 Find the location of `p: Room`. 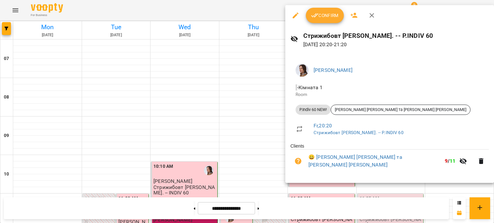

p: Room is located at coordinates (389, 95).